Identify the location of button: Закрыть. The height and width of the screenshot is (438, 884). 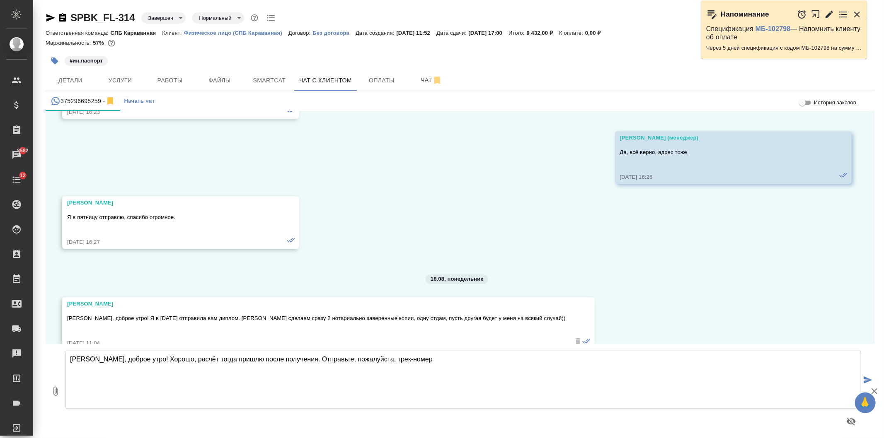
(857, 15).